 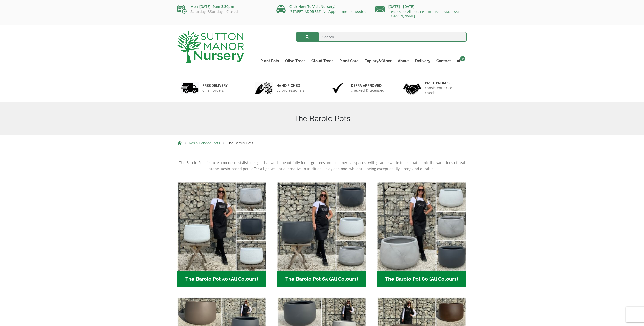 What do you see at coordinates (463, 59) in the screenshot?
I see `span: 0` at bounding box center [463, 59].